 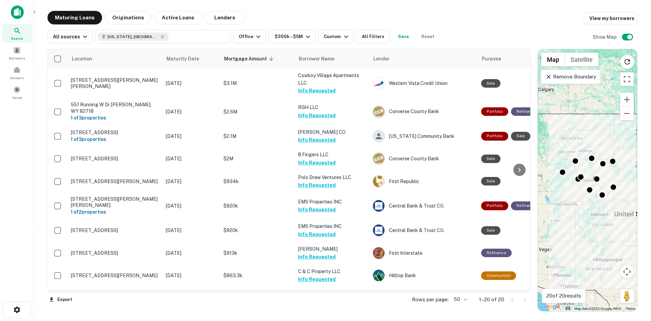 What do you see at coordinates (606, 37) in the screenshot?
I see `h6: Show Map` at bounding box center [606, 37].